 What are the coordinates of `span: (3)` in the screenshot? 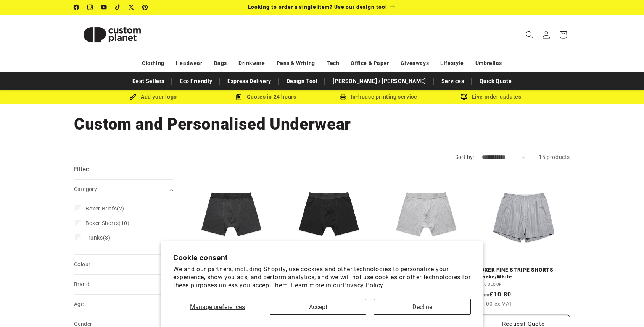 It's located at (98, 238).